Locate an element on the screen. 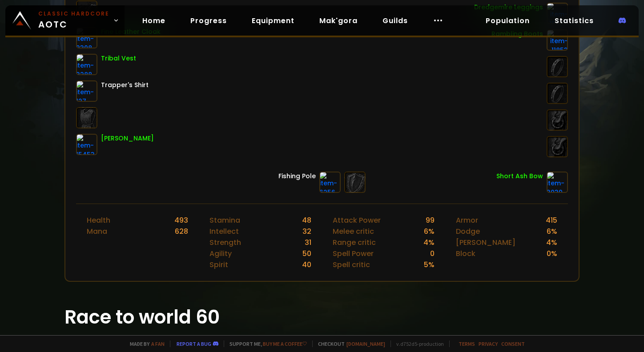  span: Made by is located at coordinates (144, 344).